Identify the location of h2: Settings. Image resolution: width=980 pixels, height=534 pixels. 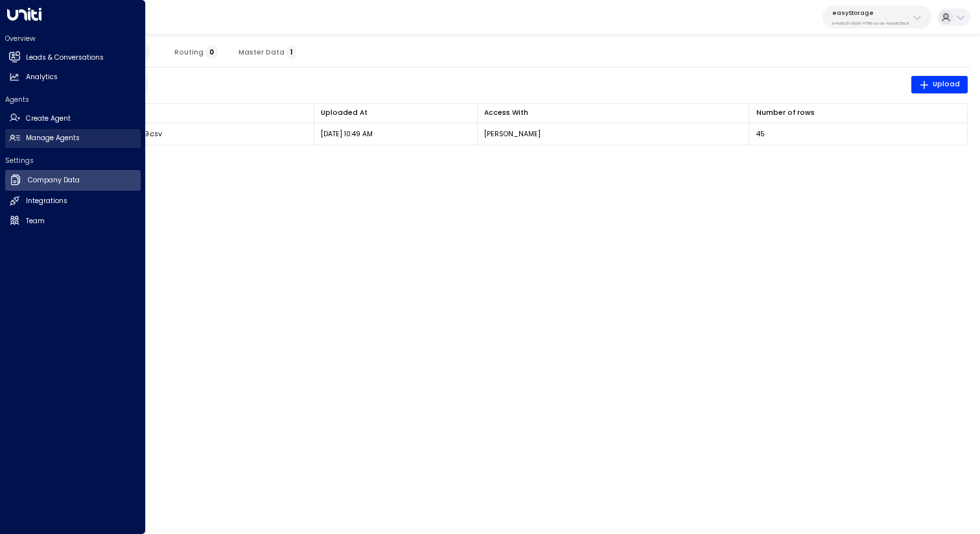
(73, 160).